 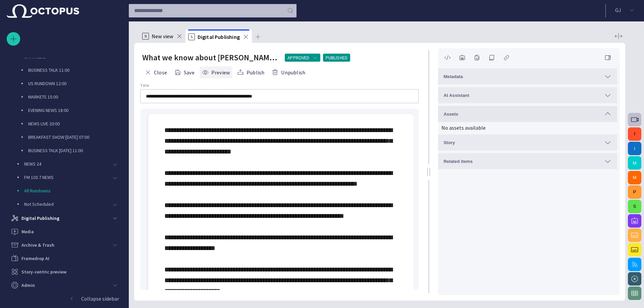 I want to click on button: S, so click(x=635, y=207).